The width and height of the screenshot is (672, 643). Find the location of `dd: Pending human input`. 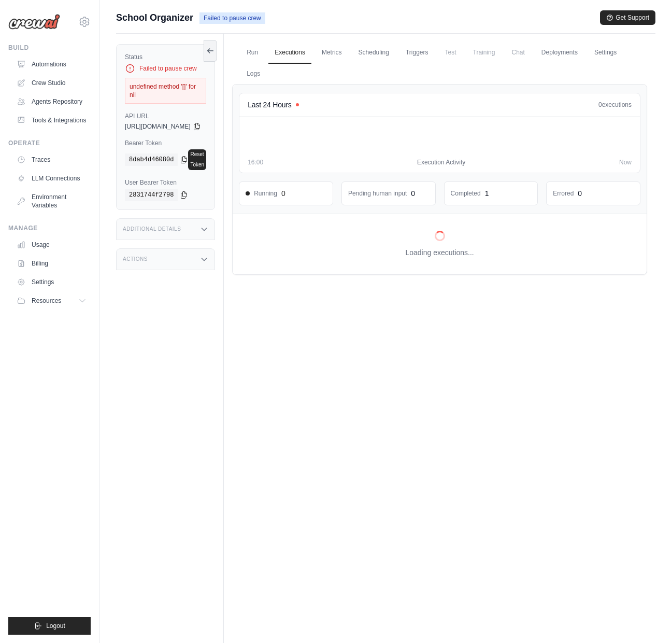

dd: Pending human input is located at coordinates (377, 193).